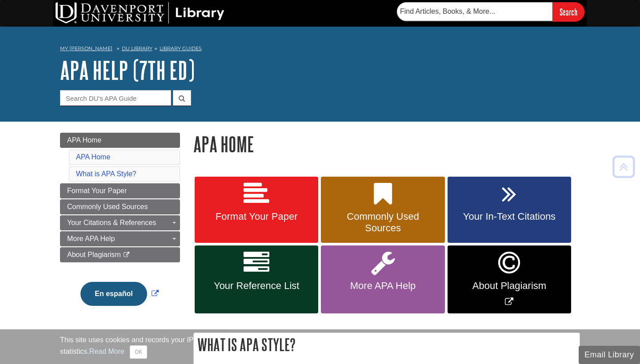 The width and height of the screenshot is (640, 364). What do you see at coordinates (138, 352) in the screenshot?
I see `button: Close` at bounding box center [138, 352].